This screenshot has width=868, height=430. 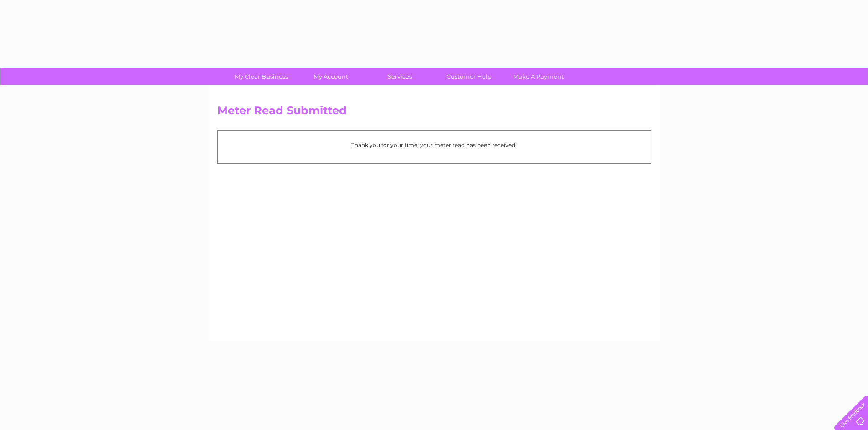 I want to click on a: Customer Help, so click(x=469, y=76).